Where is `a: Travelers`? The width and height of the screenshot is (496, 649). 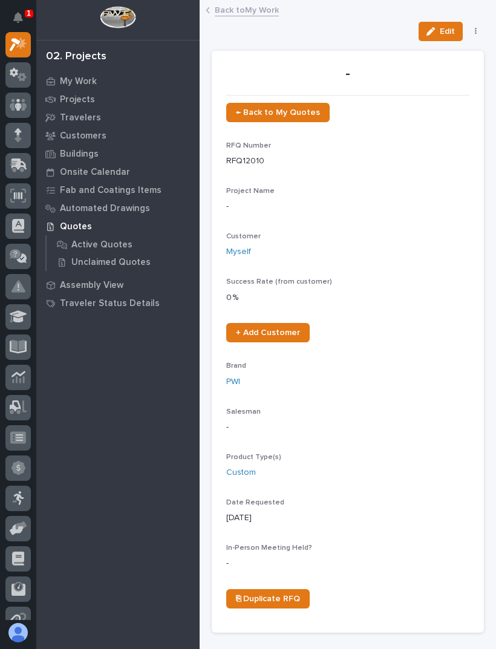
a: Travelers is located at coordinates (118, 117).